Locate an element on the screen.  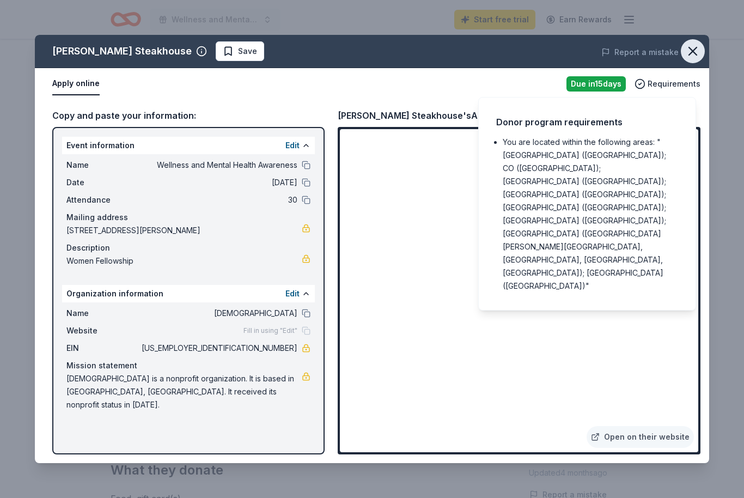
a: Open on their website is located at coordinates (640, 437).